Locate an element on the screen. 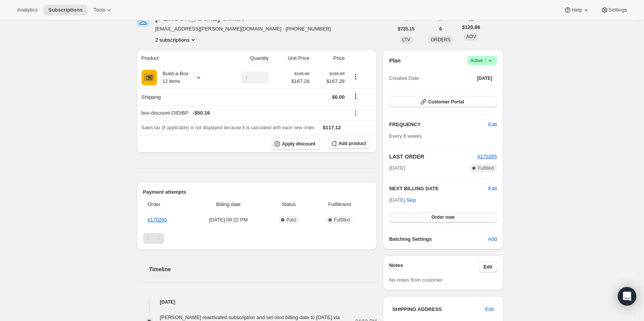  img: product img is located at coordinates (149, 78).